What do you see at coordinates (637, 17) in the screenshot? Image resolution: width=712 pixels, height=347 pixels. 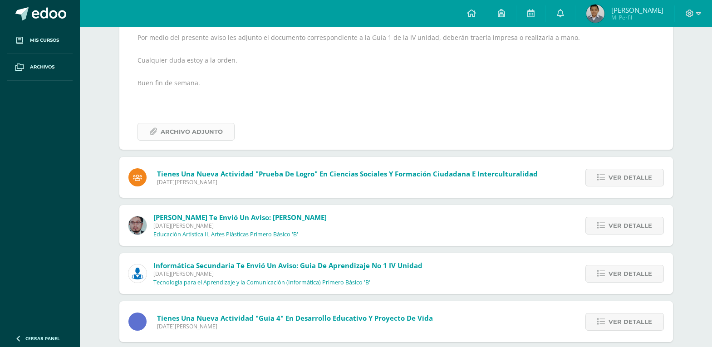 I see `span: Mi Perfil` at bounding box center [637, 17].